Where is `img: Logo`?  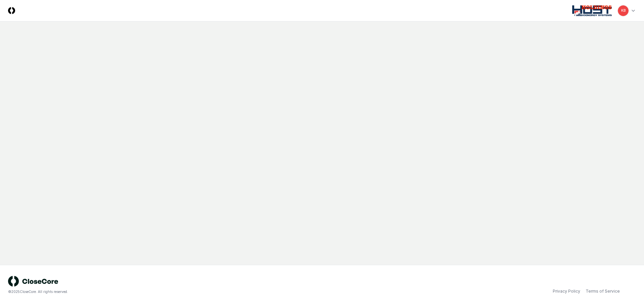
img: Logo is located at coordinates (11, 10).